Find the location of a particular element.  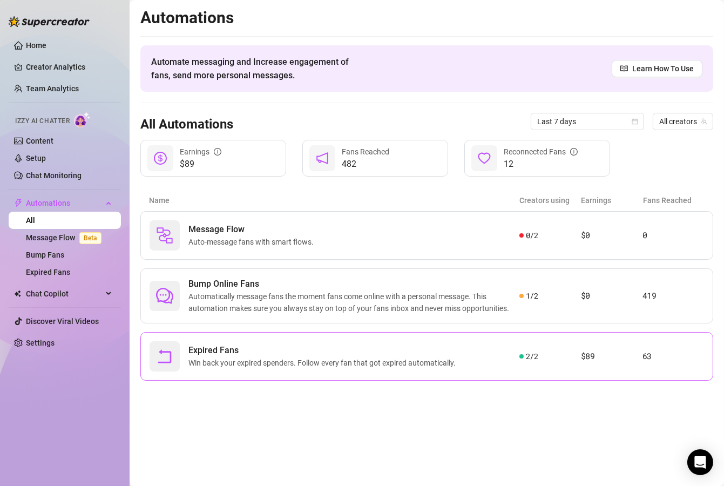

img: svg%3e is located at coordinates (165, 235).